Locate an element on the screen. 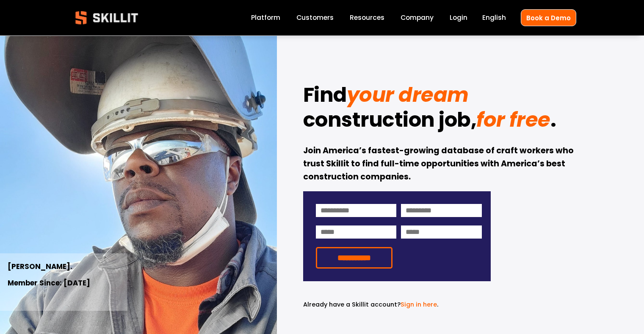 The width and height of the screenshot is (644, 334). span: English is located at coordinates (494, 17).